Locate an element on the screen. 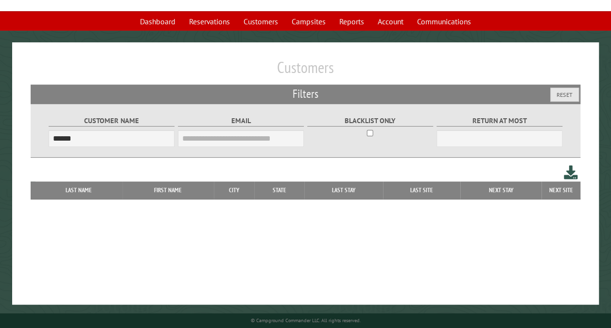 This screenshot has height=328, width=611. a: Customers is located at coordinates (261, 21).